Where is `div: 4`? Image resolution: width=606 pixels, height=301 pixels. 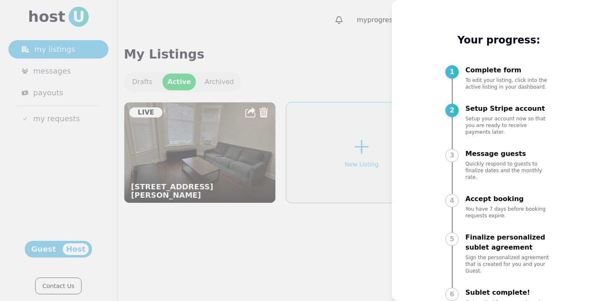 div: 4 is located at coordinates (452, 201).